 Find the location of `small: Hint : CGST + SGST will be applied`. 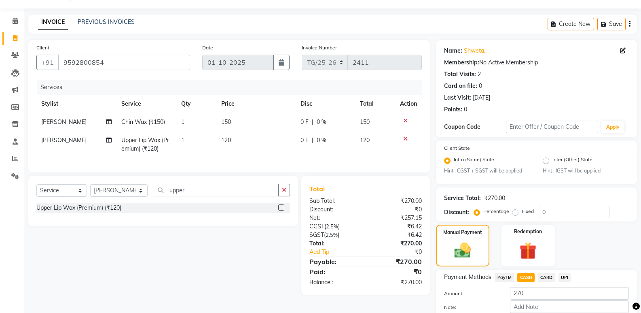

small: Hint : CGST + SGST will be applied is located at coordinates (487, 171).